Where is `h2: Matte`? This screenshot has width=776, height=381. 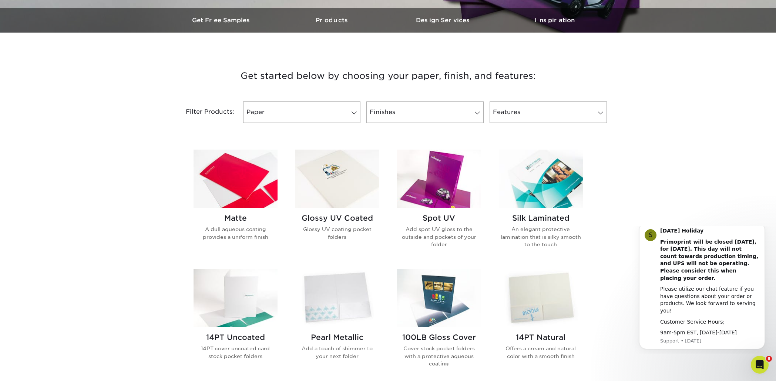 h2: Matte is located at coordinates (235, 218).